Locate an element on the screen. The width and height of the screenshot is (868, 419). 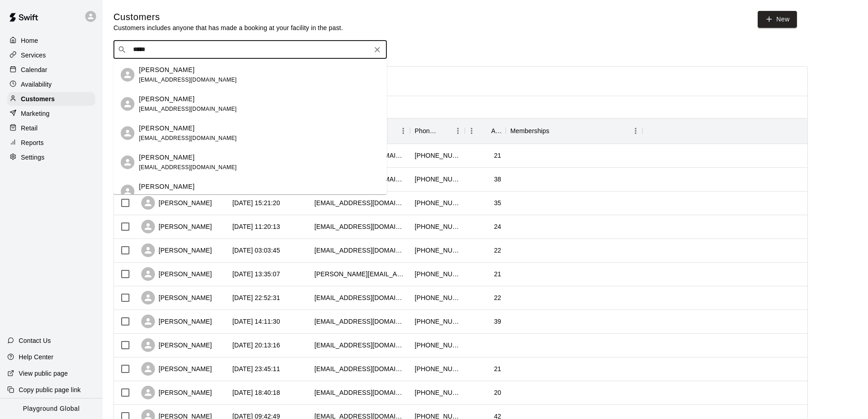
div: monicawiehler@gmail.com is located at coordinates (360, 368).